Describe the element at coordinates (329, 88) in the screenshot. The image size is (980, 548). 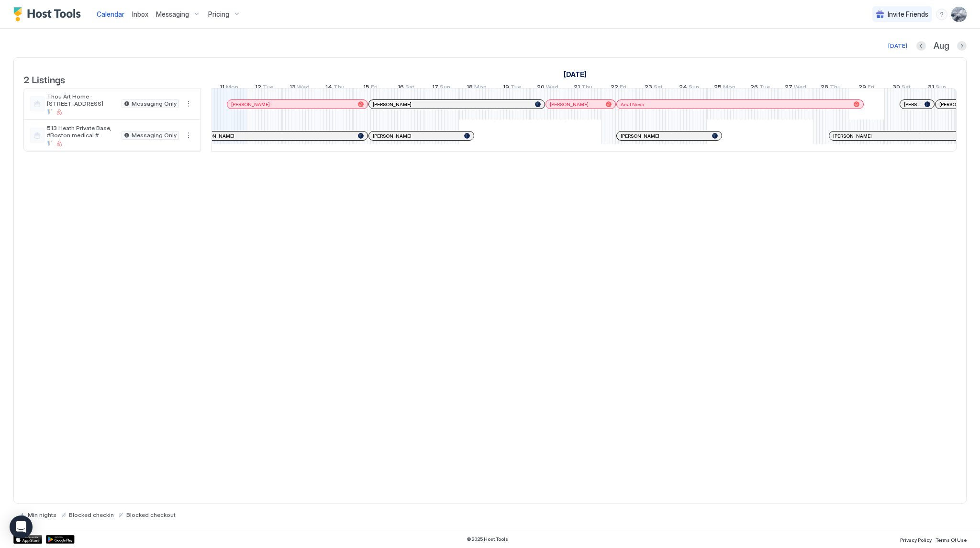
I see `span: 14` at that location.